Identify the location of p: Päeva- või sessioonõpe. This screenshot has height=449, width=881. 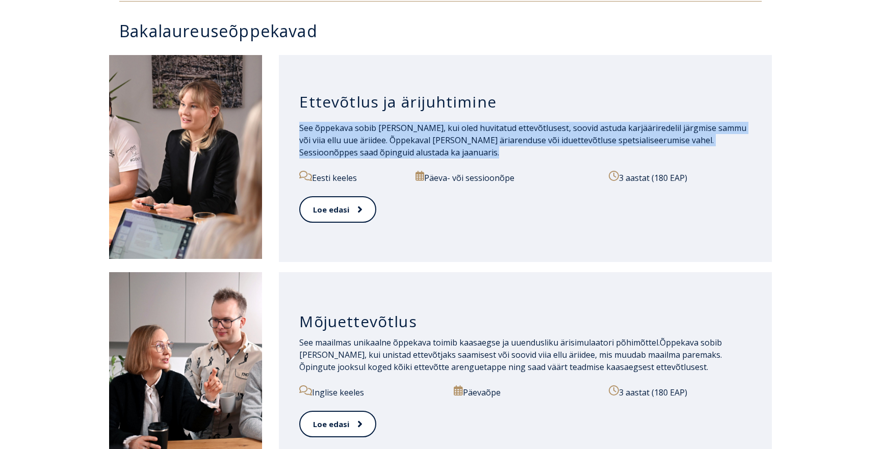
(506, 177).